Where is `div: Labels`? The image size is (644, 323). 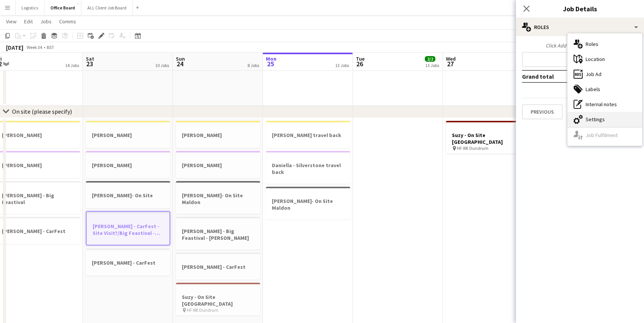
div: Labels is located at coordinates (605, 89).